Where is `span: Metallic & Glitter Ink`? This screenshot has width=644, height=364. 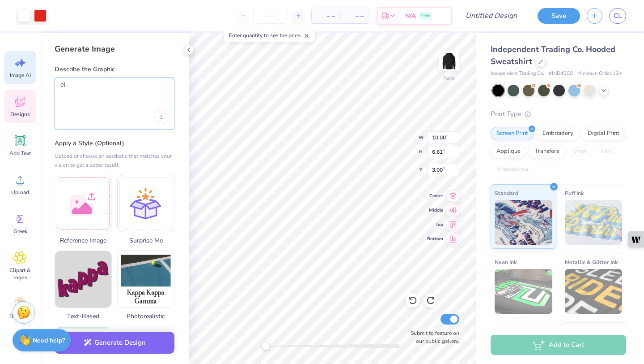
span: Metallic & Glitter Ink is located at coordinates (592, 261).